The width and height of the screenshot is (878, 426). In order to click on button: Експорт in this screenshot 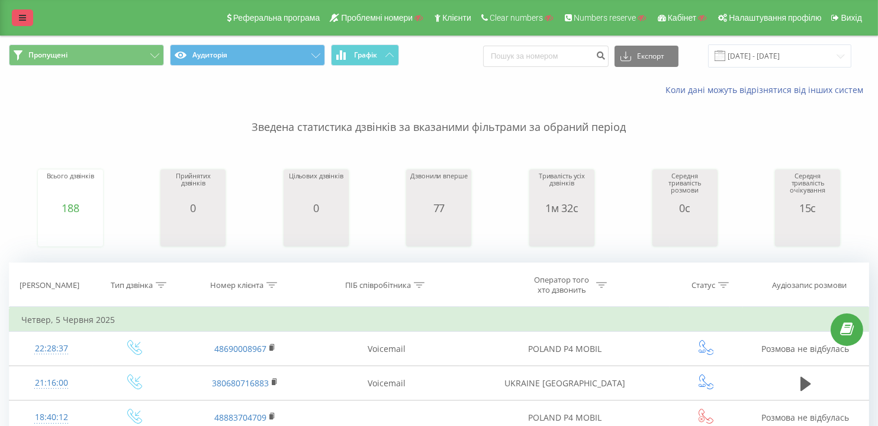, I will do `click(647, 56)`.